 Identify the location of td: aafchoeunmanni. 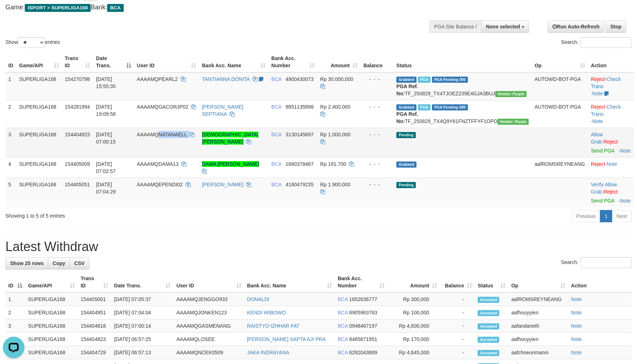
(539, 353).